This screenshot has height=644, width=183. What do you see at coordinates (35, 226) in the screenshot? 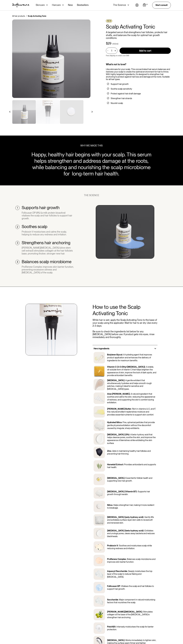
I see `h2: Soothes scalp` at bounding box center [35, 226].